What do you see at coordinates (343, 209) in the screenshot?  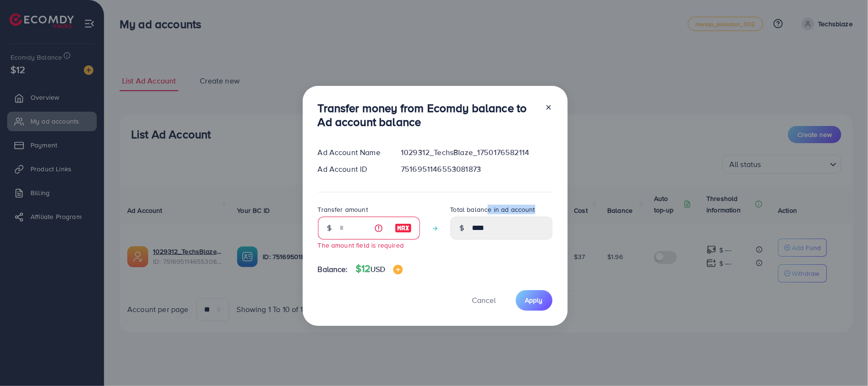 I see `label: Transfer amount` at bounding box center [343, 209].